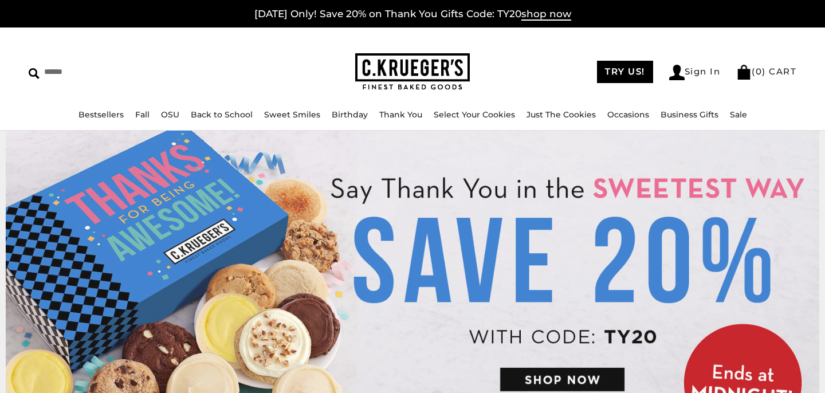 The height and width of the screenshot is (393, 825). Describe the element at coordinates (561, 115) in the screenshot. I see `a: Just The Cookies` at that location.